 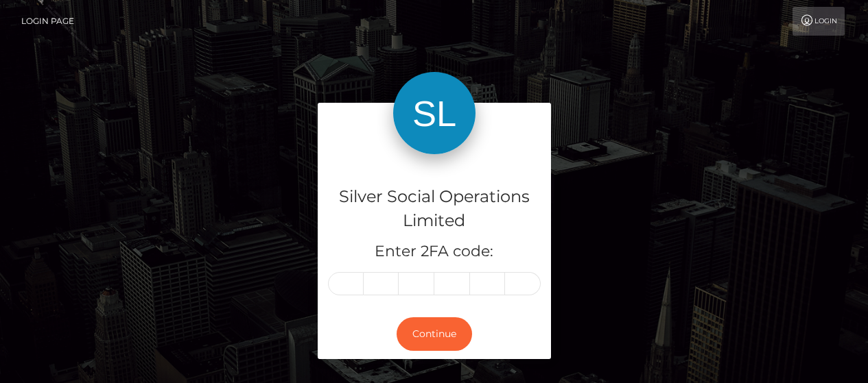 I want to click on h4: Silver Social Operations Limited, so click(x=434, y=209).